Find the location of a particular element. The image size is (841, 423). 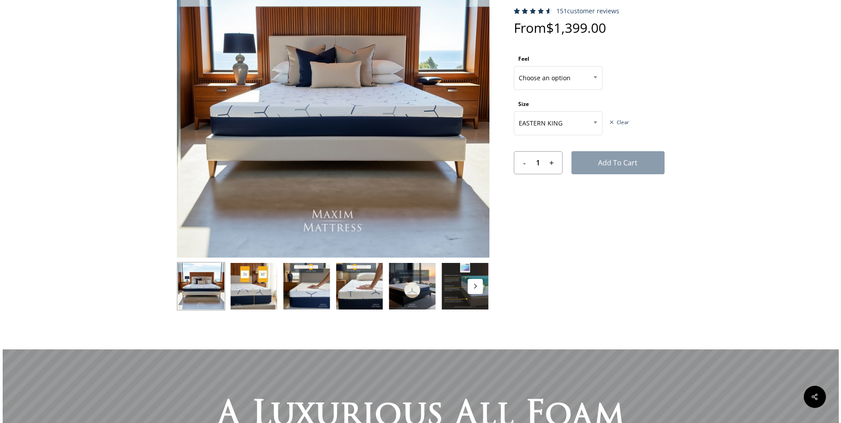

div: Rated 4.69 out of 5 is located at coordinates (533, 11).